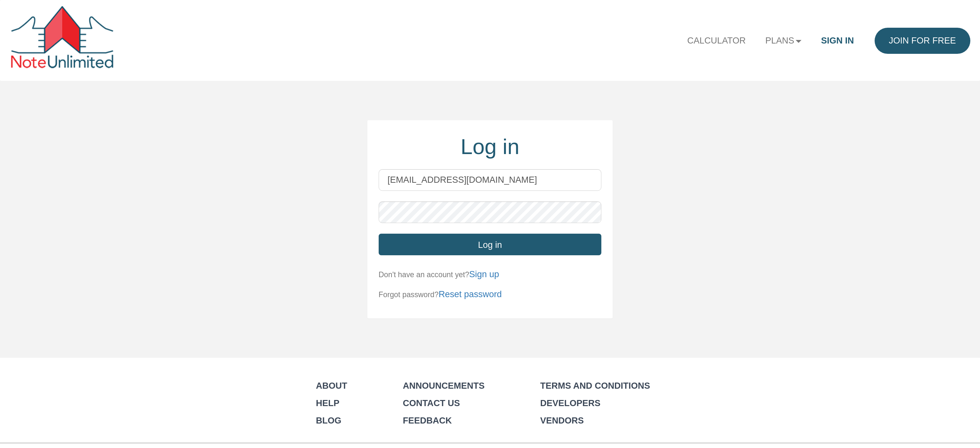  Describe the element at coordinates (490, 179) in the screenshot. I see `input: Login with your Email` at that location.